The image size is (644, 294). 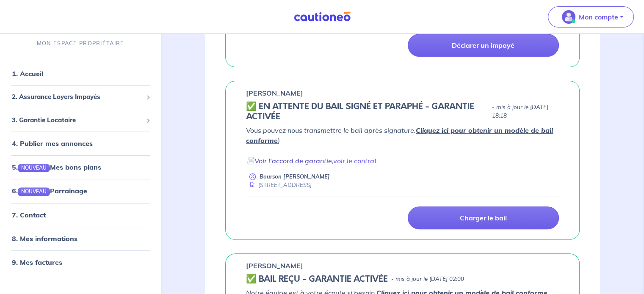 I want to click on a: voir le contrat, so click(x=355, y=161).